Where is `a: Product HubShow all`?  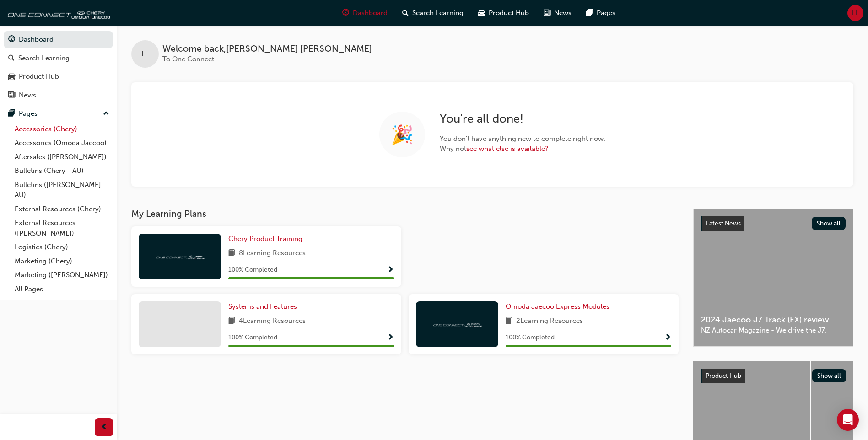
a: Product HubShow all is located at coordinates (774, 376).